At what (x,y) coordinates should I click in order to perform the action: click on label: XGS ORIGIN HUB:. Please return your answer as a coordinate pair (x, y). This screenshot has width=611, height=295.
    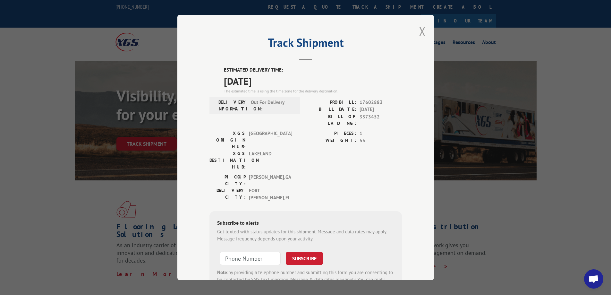
    Looking at the image, I should click on (227, 140).